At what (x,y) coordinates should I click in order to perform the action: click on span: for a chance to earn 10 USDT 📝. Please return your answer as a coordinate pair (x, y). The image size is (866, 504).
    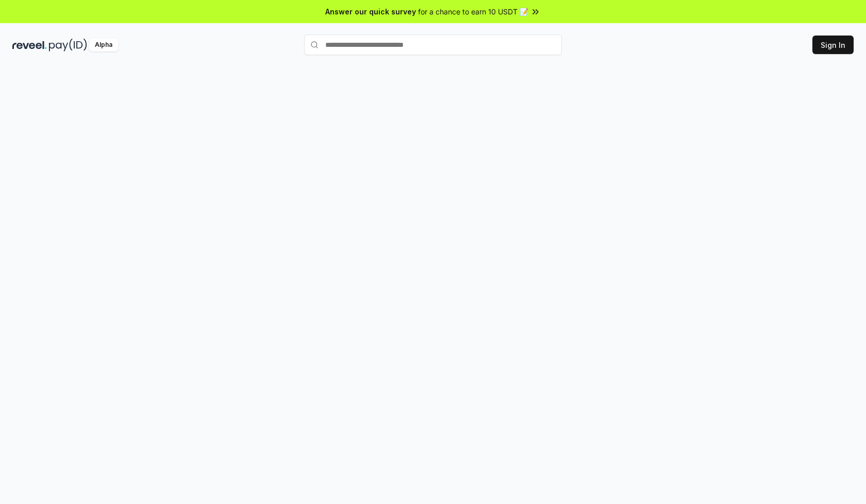
    Looking at the image, I should click on (473, 11).